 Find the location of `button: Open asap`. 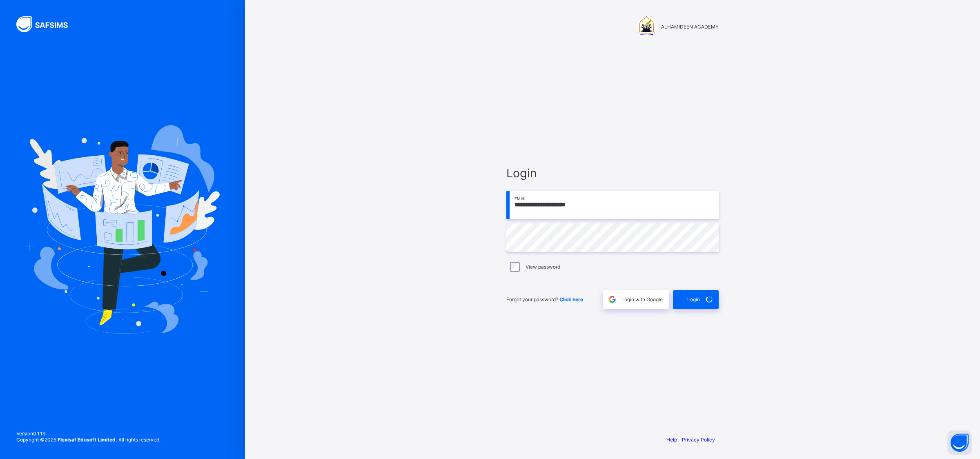

button: Open asap is located at coordinates (959, 443).